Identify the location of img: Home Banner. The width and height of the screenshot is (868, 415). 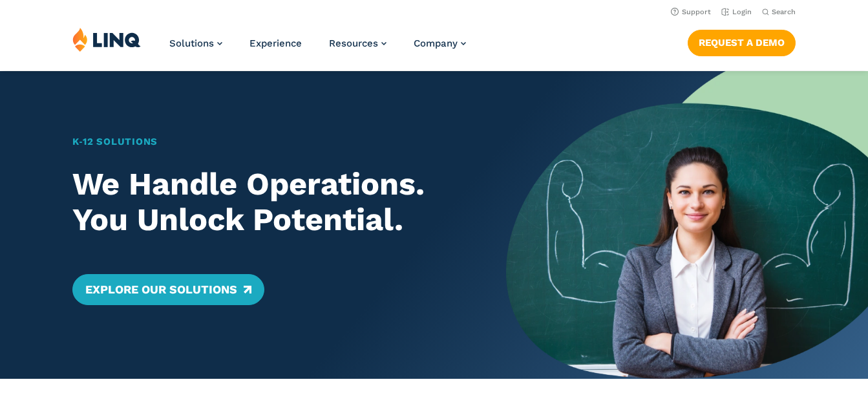
(687, 225).